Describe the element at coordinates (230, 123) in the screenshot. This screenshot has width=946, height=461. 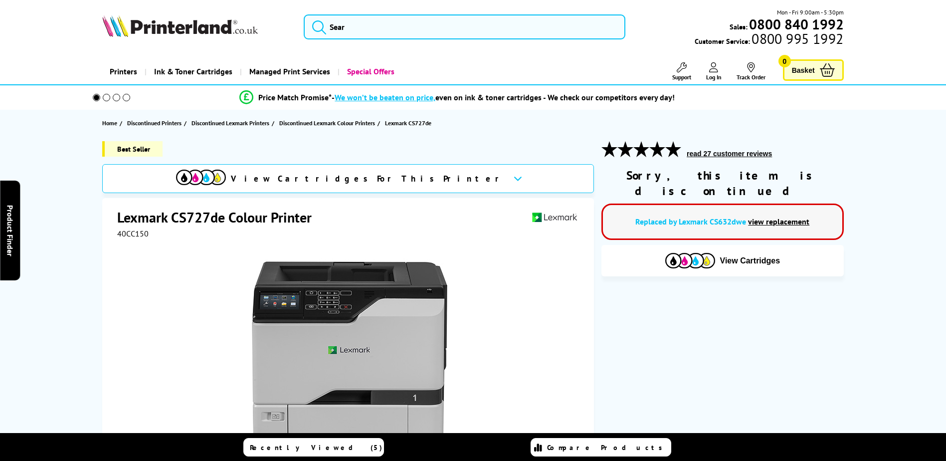
I see `span: Discontinued Lexmark Printers` at that location.